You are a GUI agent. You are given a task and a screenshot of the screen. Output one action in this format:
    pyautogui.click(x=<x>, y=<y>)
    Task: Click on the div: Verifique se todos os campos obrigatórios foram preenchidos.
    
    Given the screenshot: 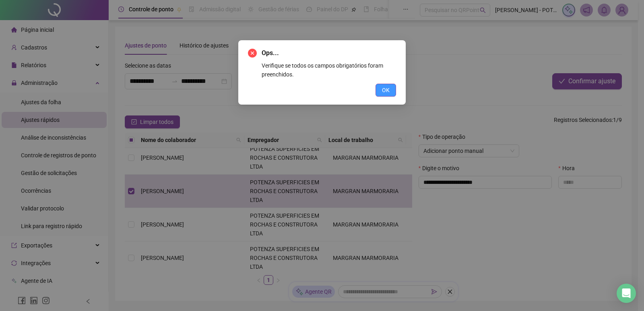 What is the action you would take?
    pyautogui.click(x=329, y=70)
    